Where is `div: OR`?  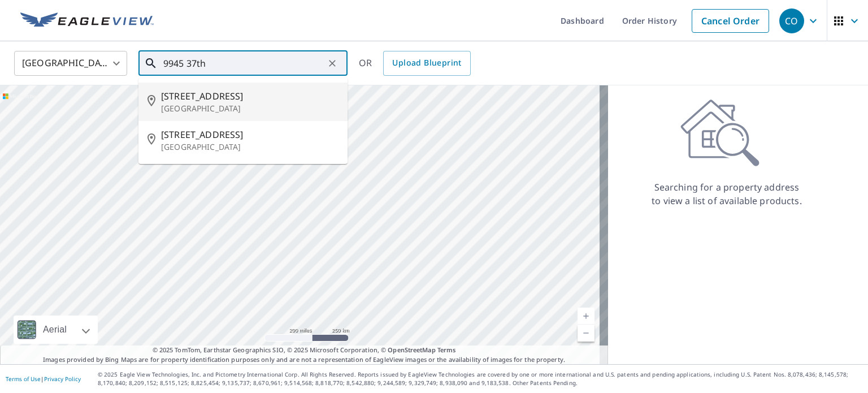
div: OR is located at coordinates (415, 63).